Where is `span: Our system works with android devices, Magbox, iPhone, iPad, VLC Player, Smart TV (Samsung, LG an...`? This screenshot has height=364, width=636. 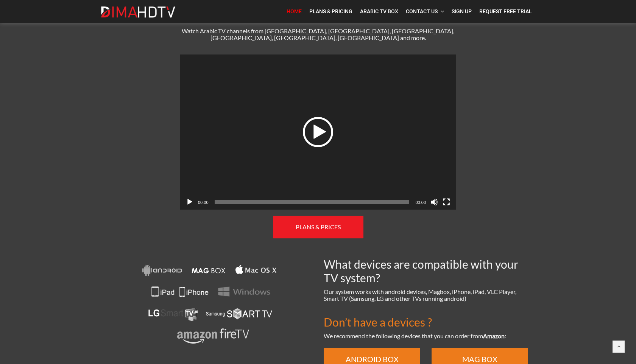 span: Our system works with android devices, Magbox, iPhone, iPad, VLC Player, Smart TV (Samsung, LG an... is located at coordinates (420, 295).